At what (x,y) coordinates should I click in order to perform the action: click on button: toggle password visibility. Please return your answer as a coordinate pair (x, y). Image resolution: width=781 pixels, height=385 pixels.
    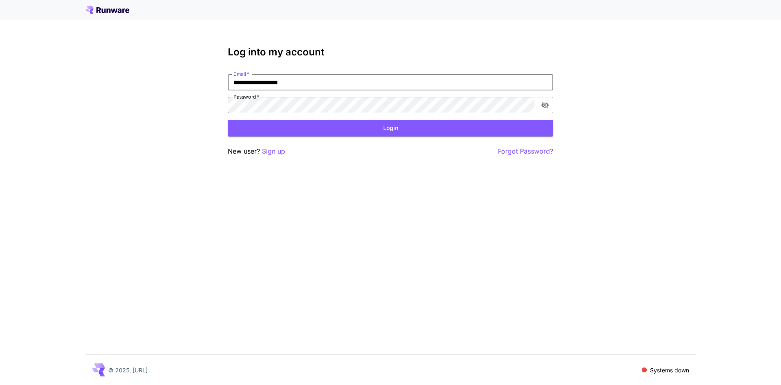
    Looking at the image, I should click on (545, 105).